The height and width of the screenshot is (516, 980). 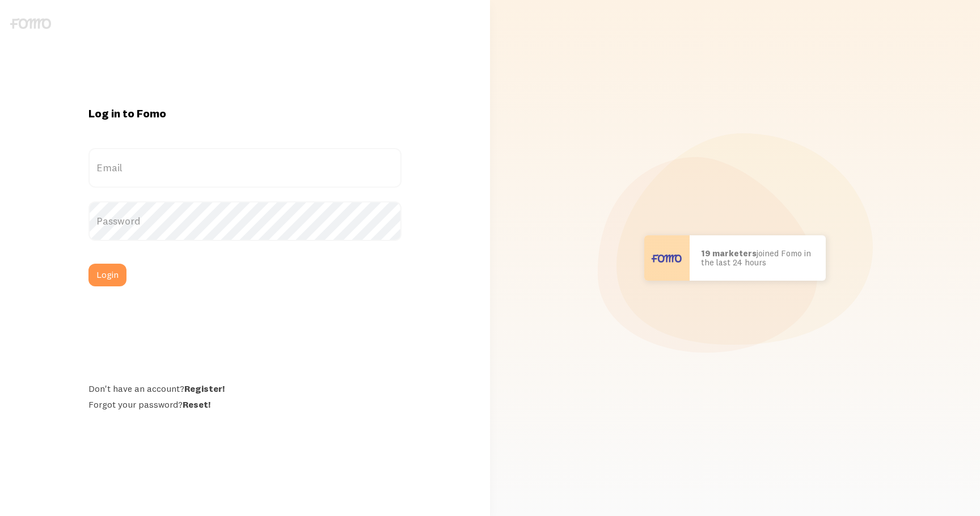 I want to click on p: joined Fomo in the last 24 hours, so click(x=757, y=258).